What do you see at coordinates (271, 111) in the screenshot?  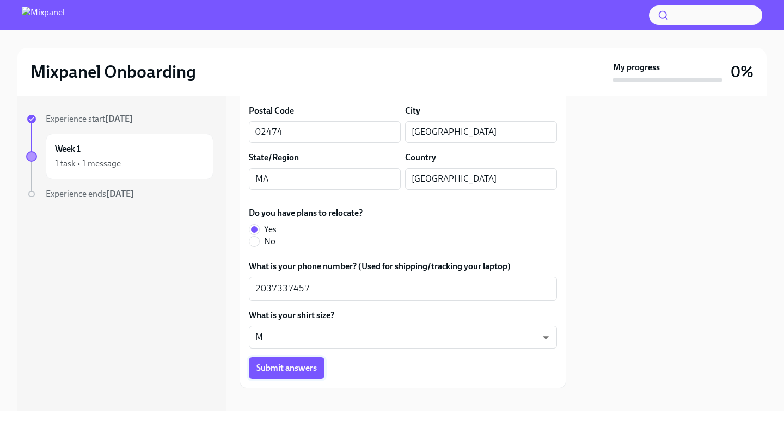 I see `label: Postal Code` at bounding box center [271, 111].